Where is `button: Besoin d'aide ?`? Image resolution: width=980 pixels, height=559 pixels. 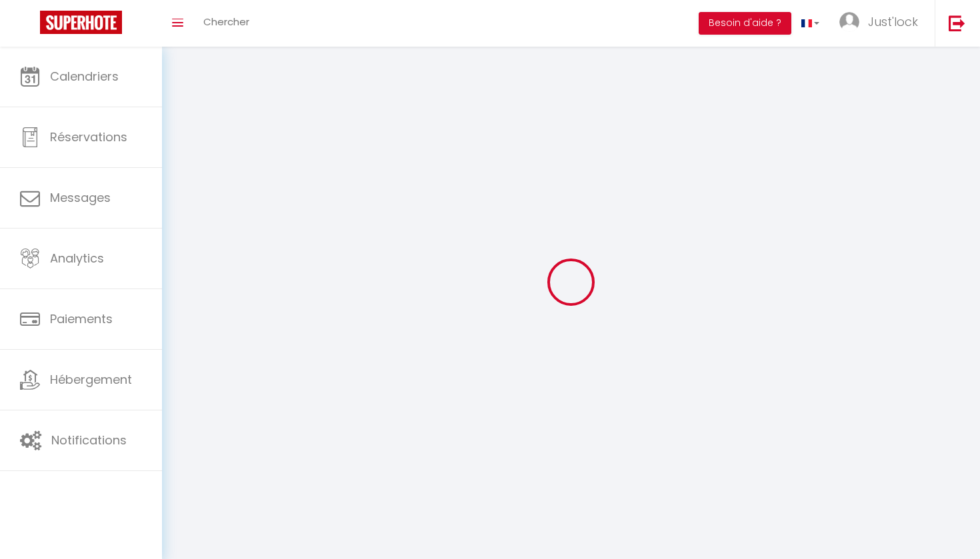 button: Besoin d'aide ? is located at coordinates (745, 23).